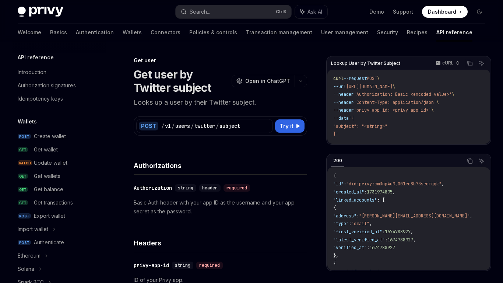 The image size is (503, 283). Describe the element at coordinates (29, 256) in the screenshot. I see `div: Ethereum` at that location.